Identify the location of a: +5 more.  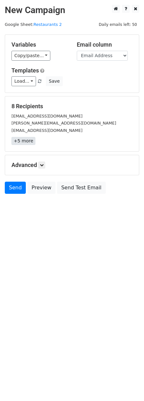
(23, 141).